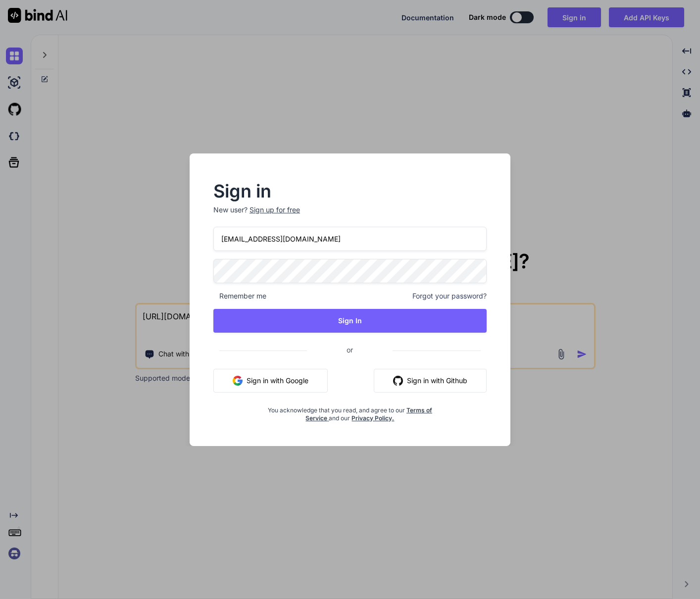  What do you see at coordinates (350, 321) in the screenshot?
I see `button: Sign In` at bounding box center [350, 321].